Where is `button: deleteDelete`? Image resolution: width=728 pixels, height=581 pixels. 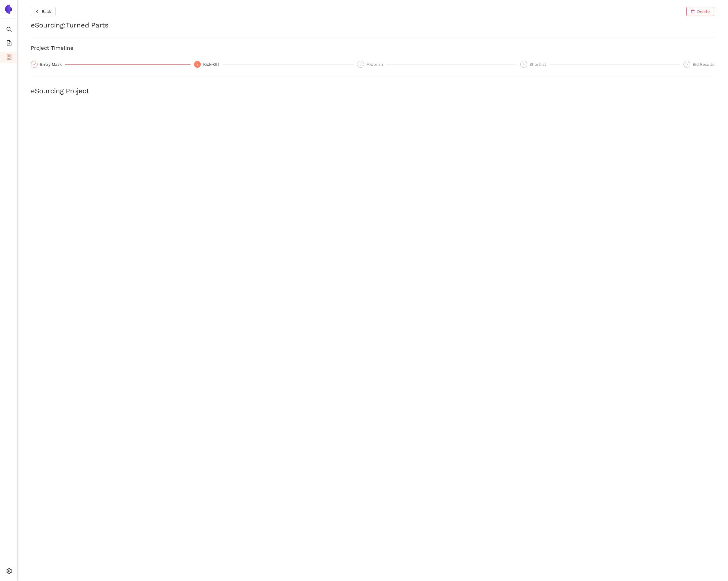 button: deleteDelete is located at coordinates (700, 12).